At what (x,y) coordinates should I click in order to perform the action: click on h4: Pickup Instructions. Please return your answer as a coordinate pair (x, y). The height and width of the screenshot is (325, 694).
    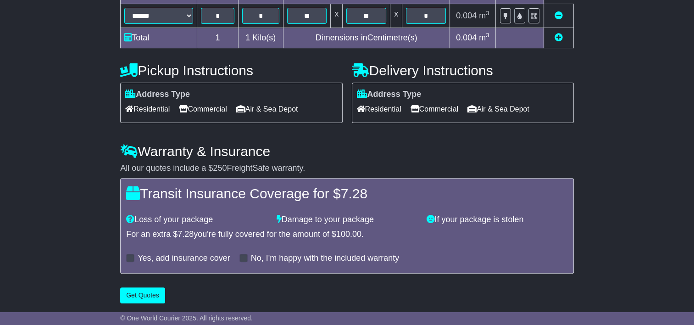
    Looking at the image, I should click on (231, 70).